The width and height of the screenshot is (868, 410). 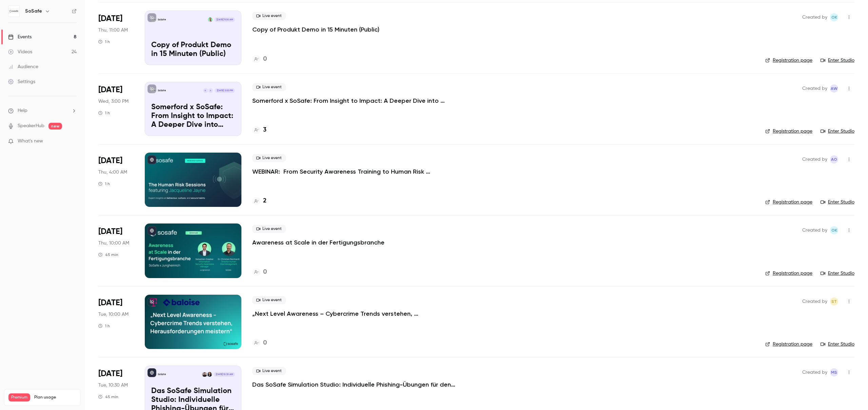 I want to click on div: A, so click(x=211, y=90).